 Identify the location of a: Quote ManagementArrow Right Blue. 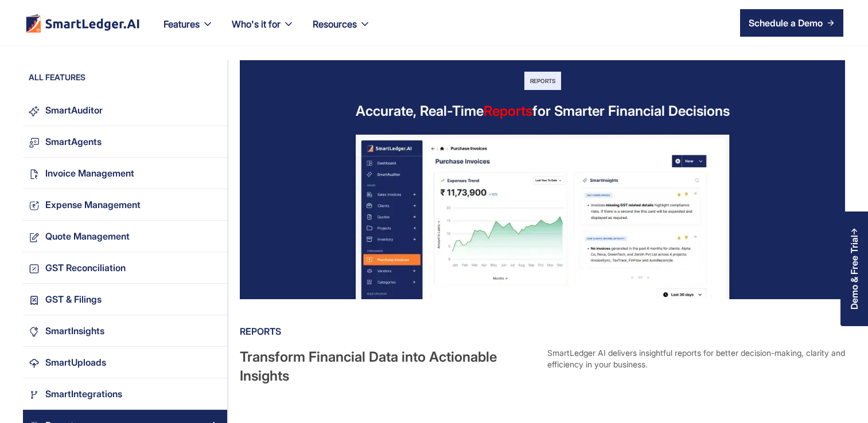
(125, 236).